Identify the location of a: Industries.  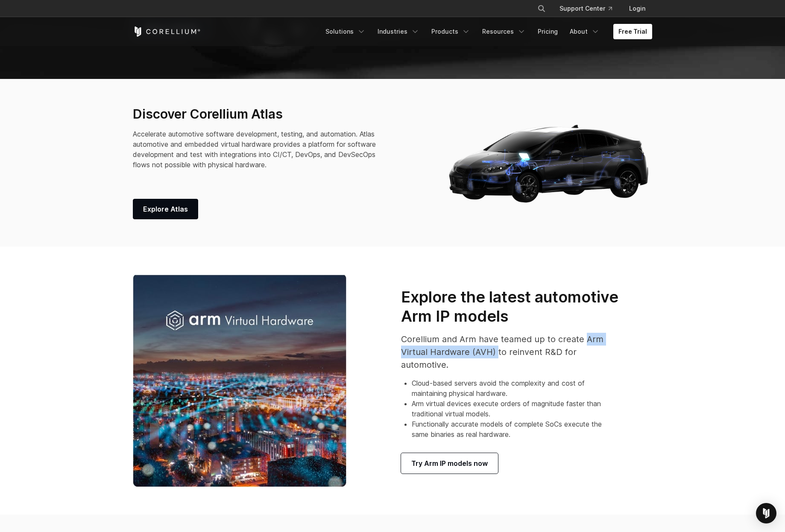
(399, 31).